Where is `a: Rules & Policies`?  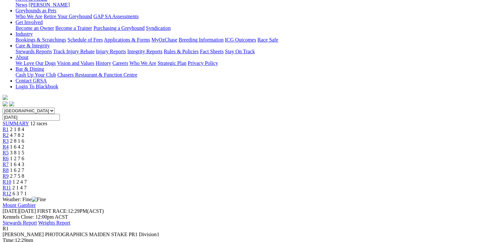 a: Rules & Policies is located at coordinates (181, 51).